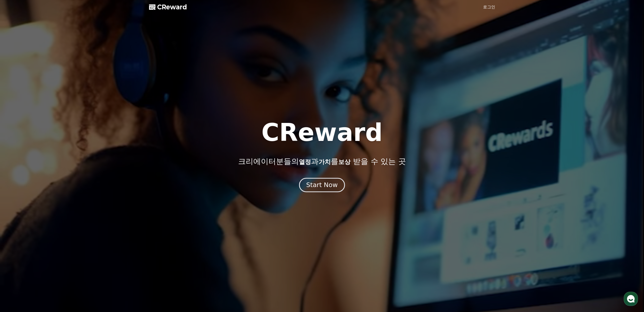 This screenshot has width=644, height=312. What do you see at coordinates (489, 7) in the screenshot?
I see `a: 로그인` at bounding box center [489, 7].